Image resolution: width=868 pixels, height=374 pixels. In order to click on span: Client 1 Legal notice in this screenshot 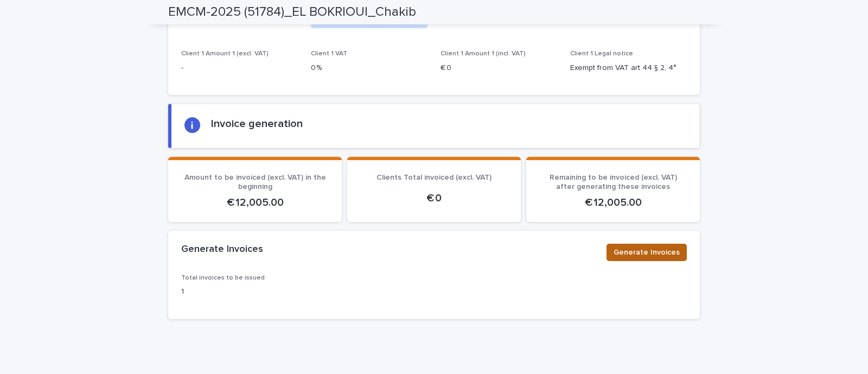, I will do `click(601, 54)`.